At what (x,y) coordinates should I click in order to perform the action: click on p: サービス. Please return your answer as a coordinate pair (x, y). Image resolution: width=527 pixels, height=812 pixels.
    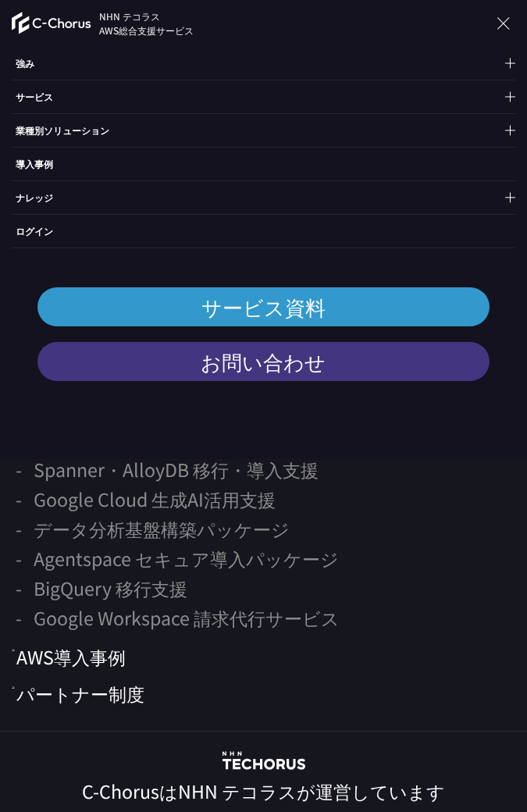
    Looking at the image, I should click on (264, 97).